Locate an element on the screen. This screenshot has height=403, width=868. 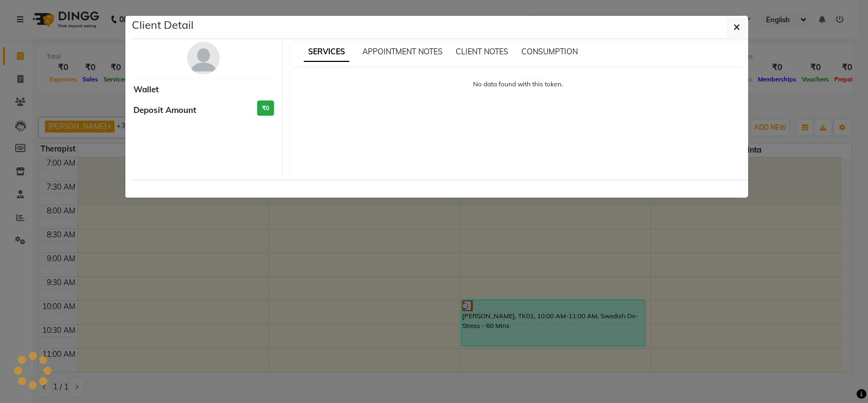
span: Deposit Amount is located at coordinates (165, 110).